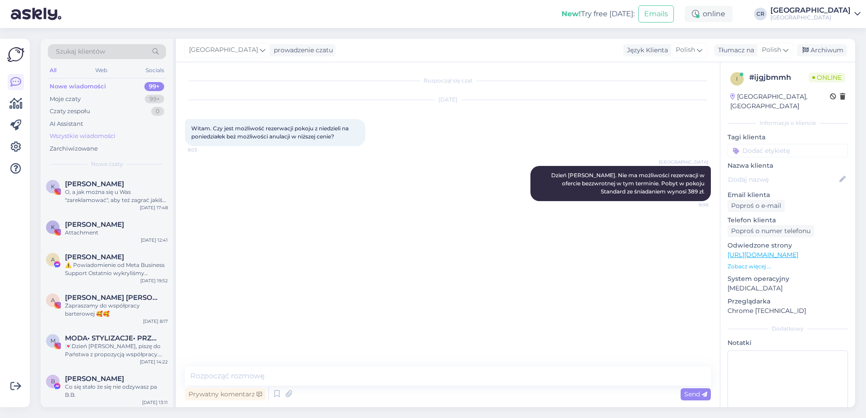 The image size is (866, 418). Describe the element at coordinates (782, 179) in the screenshot. I see `input: Dodaj nazwę` at that location.